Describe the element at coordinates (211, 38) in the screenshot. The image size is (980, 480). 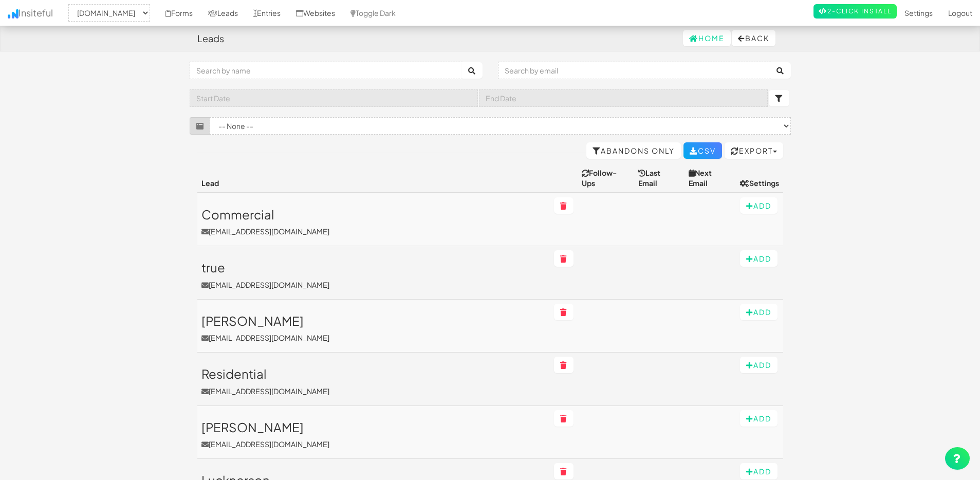
I see `h4: Leads` at that location.